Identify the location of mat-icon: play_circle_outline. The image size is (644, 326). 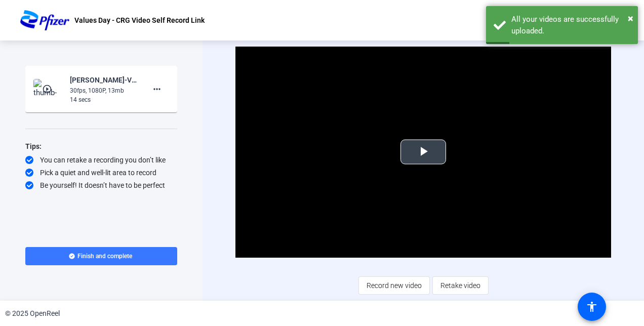
(48, 89).